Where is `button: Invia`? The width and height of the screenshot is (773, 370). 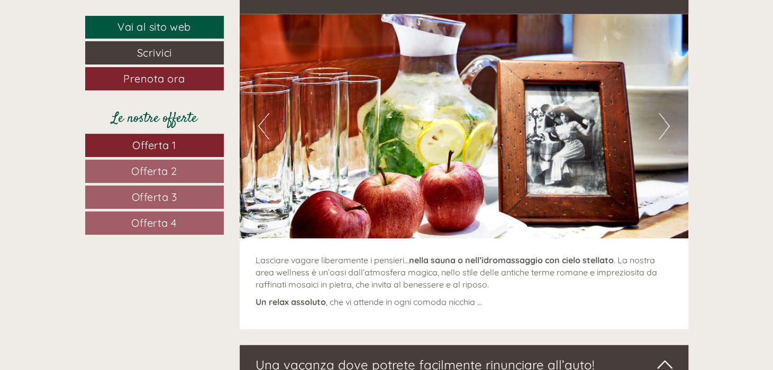 button: Invia is located at coordinates (388, 286).